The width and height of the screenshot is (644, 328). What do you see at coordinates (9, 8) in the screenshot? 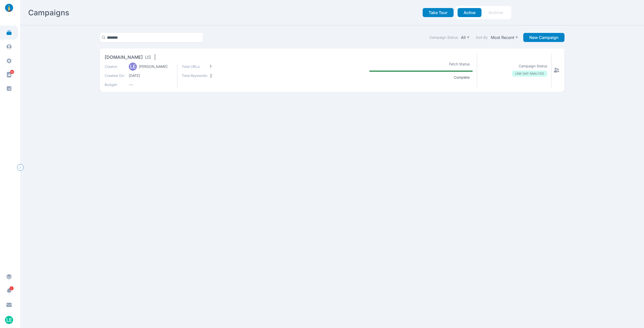
I see `img: linklaunch_small.2ae18699.png` at bounding box center [9, 8].